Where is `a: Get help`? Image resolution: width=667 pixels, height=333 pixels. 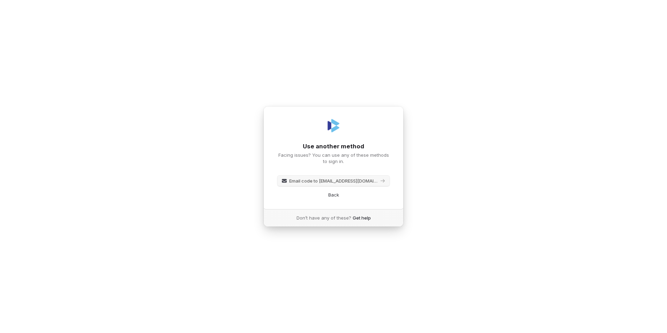 a: Get help is located at coordinates (362, 218).